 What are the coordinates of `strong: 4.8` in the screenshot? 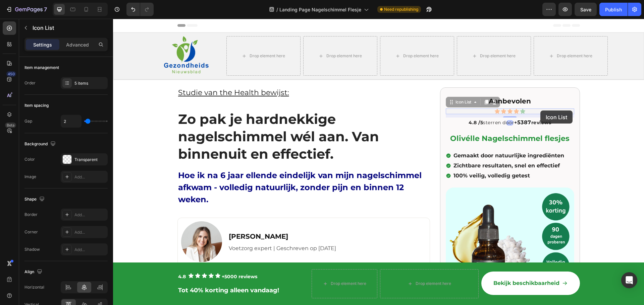 It's located at (69, 258).